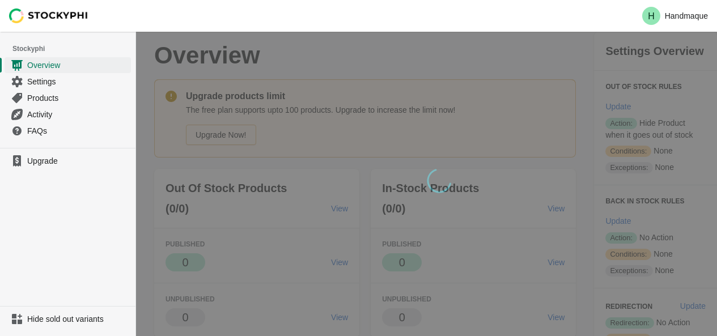 The height and width of the screenshot is (336, 717). I want to click on span: Settings, so click(78, 82).